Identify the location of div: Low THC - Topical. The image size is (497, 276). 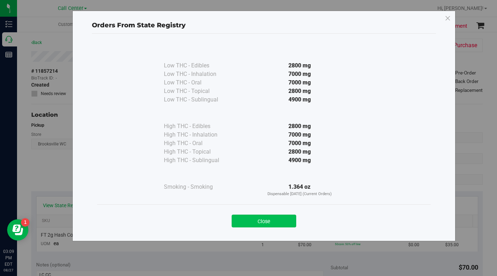
(199, 91).